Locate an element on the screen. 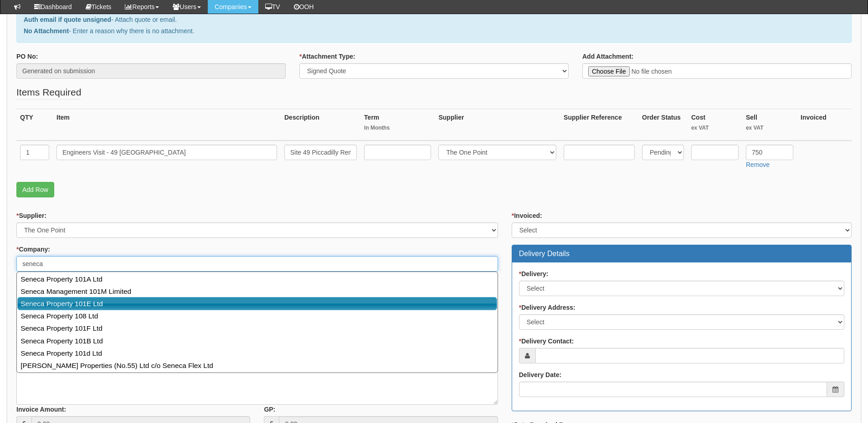  label: Delivery: is located at coordinates (533, 274).